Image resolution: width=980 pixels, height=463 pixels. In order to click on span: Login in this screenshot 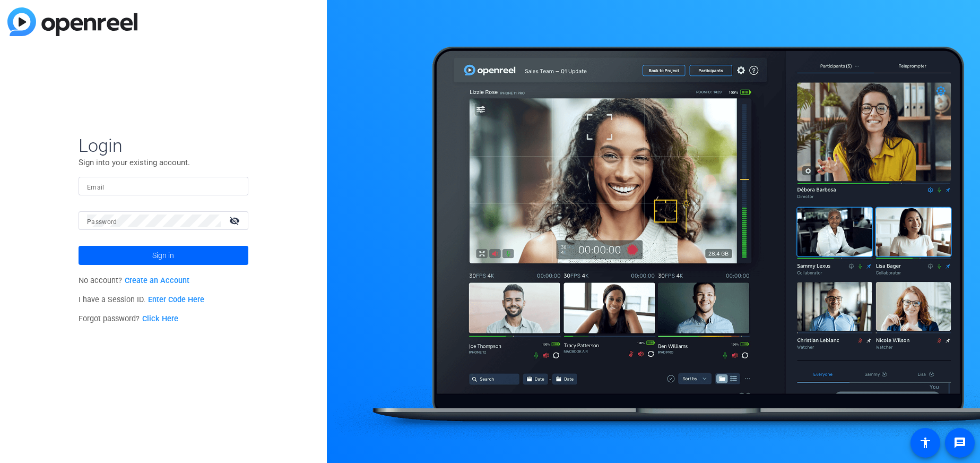, I will do `click(164, 146)`.